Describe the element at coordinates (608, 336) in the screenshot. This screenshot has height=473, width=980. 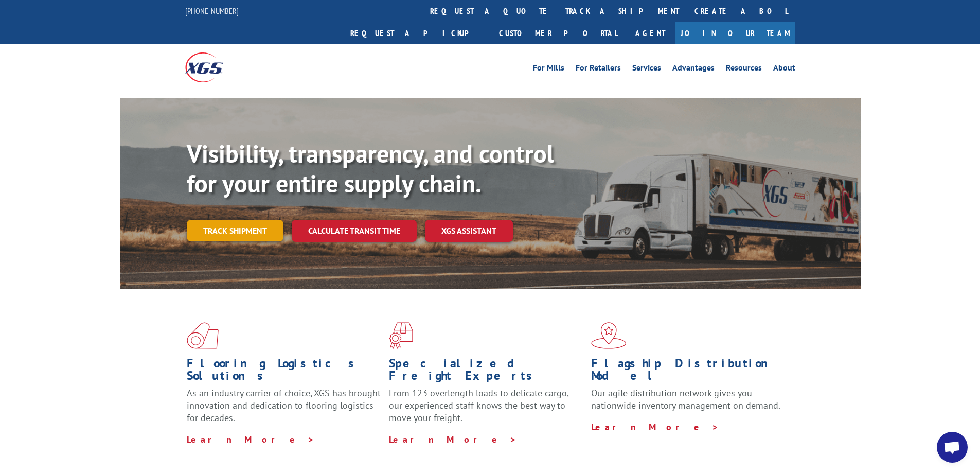
I see `img: xgs-icon-flagship-distribution-model-red` at that location.